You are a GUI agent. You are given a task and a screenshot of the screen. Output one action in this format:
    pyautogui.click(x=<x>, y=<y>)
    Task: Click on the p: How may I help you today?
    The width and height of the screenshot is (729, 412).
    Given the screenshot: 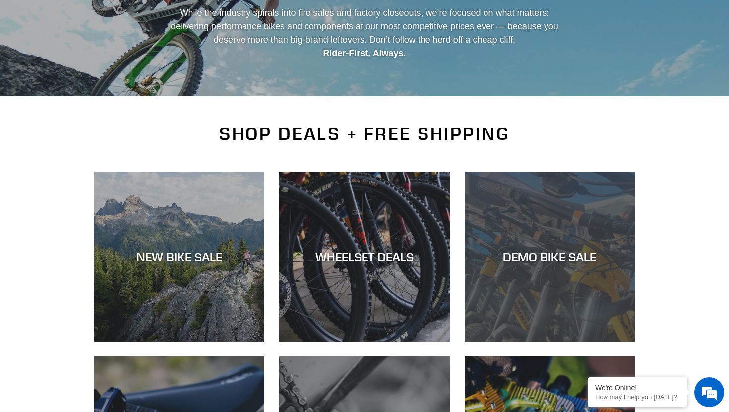 What is the action you would take?
    pyautogui.click(x=637, y=397)
    